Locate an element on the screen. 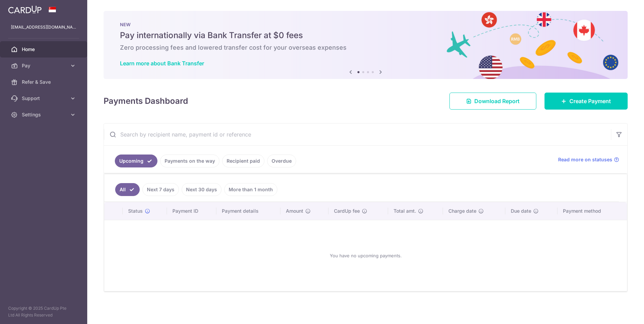  th: Payment details is located at coordinates (249, 211).